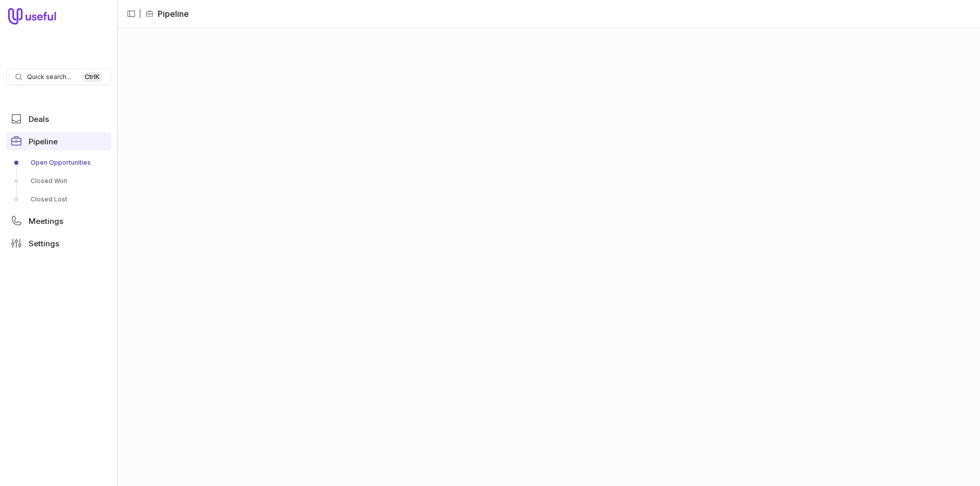  I want to click on a: Closed Lost, so click(59, 200).